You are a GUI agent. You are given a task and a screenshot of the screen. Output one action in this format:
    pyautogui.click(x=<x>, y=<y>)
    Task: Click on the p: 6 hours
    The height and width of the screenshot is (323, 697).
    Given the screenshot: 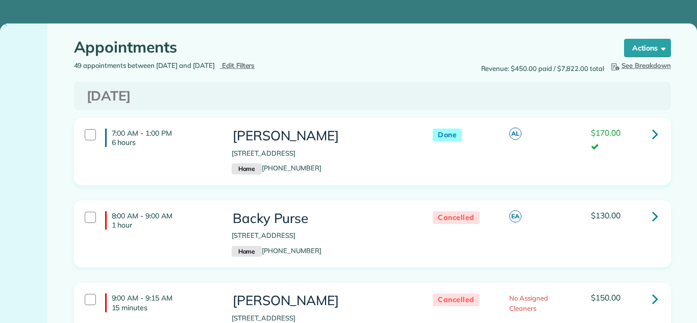 What is the action you would take?
    pyautogui.click(x=164, y=142)
    